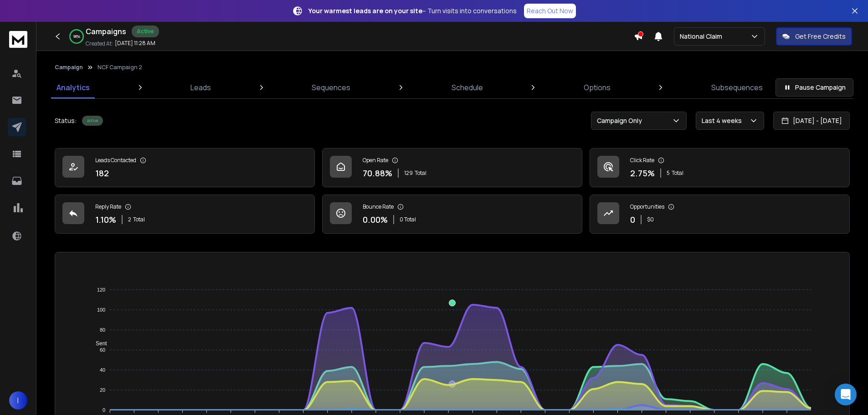 The width and height of the screenshot is (868, 415). I want to click on button: I, so click(19, 401).